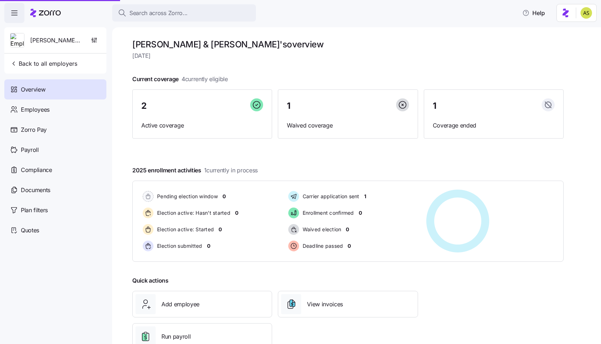  What do you see at coordinates (176, 337) in the screenshot?
I see `span: Run payroll` at bounding box center [176, 337].